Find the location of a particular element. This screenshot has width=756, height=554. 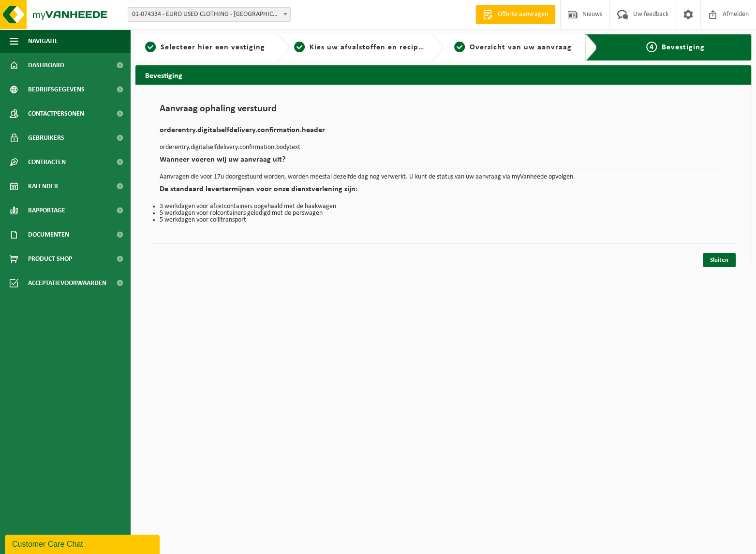

span: Contracten is located at coordinates (47, 162).